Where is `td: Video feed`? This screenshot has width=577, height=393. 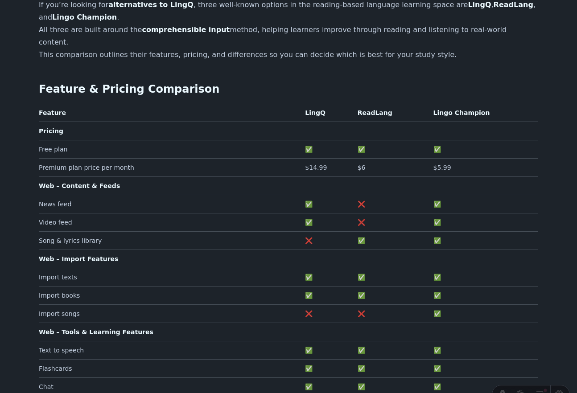
td: Video feed is located at coordinates (170, 222).